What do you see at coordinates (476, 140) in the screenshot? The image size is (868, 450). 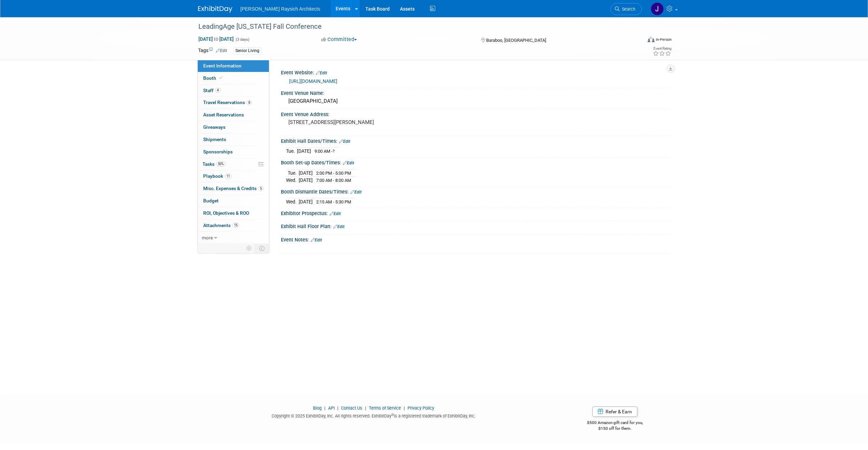 I see `div: Exhibit Hall Dates/Times:` at bounding box center [476, 140].